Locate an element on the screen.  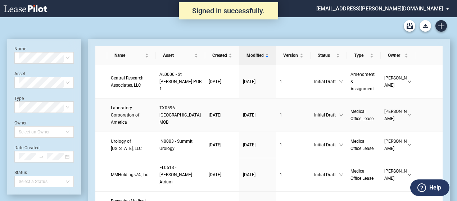
th: Asset is located at coordinates (180, 55).